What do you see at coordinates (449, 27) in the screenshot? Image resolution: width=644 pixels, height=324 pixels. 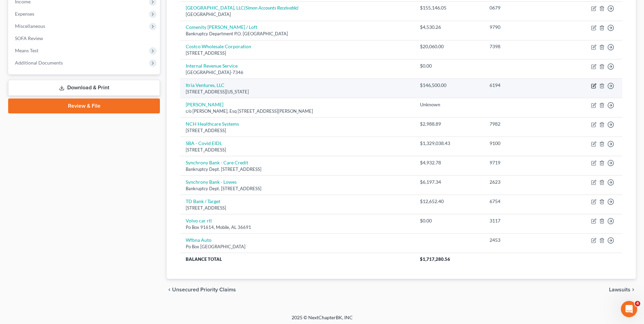 I see `div: $4,530.26` at bounding box center [449, 27].